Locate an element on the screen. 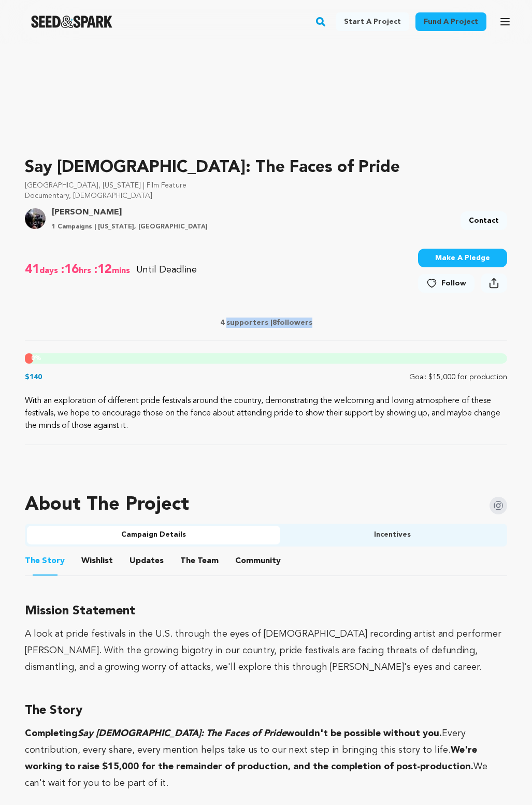 This screenshot has width=532, height=805. p: Every contribution, every share, every mention helps take us to our next step in bringing this st... is located at coordinates (265, 758).